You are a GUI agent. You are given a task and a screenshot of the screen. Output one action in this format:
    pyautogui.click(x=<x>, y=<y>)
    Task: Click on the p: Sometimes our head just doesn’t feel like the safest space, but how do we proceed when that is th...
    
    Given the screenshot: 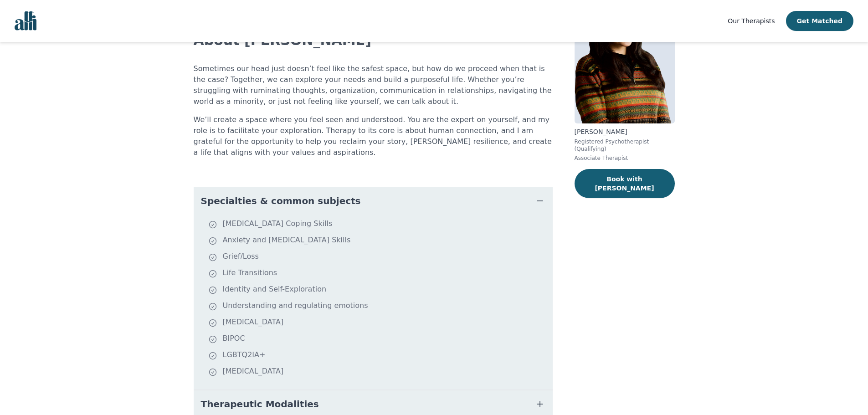 What is the action you would take?
    pyautogui.click(x=373, y=85)
    